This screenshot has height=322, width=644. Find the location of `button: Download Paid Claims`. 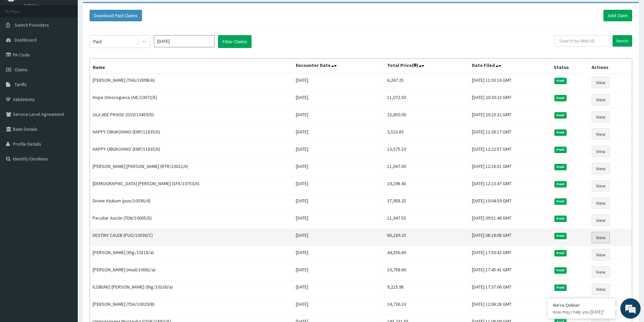

button: Download Paid Claims is located at coordinates (115, 16).